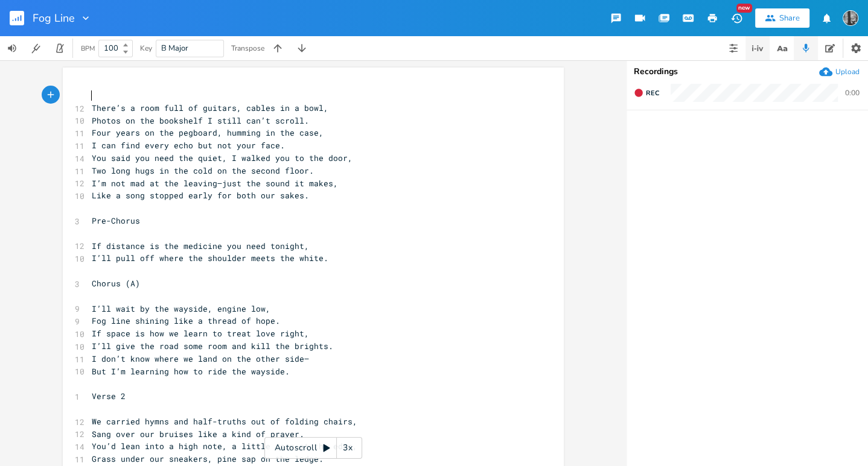 The image size is (868, 466). Describe the element at coordinates (736, 18) in the screenshot. I see `button: New` at that location.